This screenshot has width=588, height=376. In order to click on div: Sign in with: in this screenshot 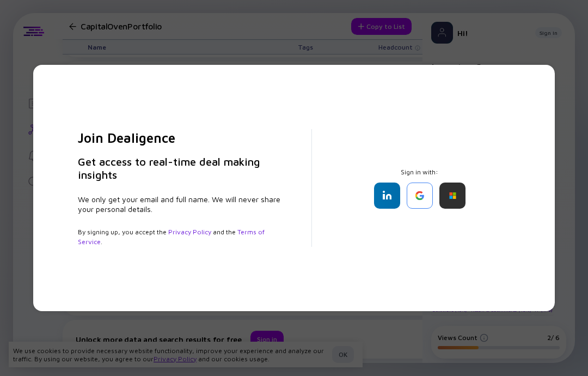, I will do `click(420, 188)`.